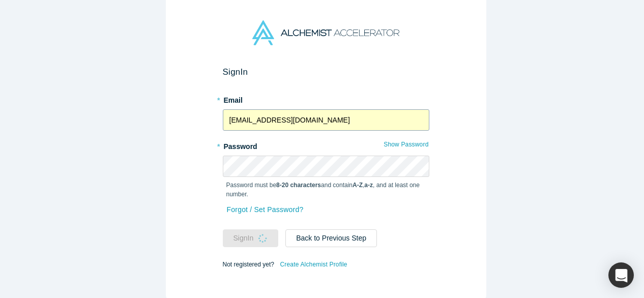 The image size is (644, 298). What do you see at coordinates (326, 32) in the screenshot?
I see `img: Alchemist Accelerator Logo` at bounding box center [326, 32].